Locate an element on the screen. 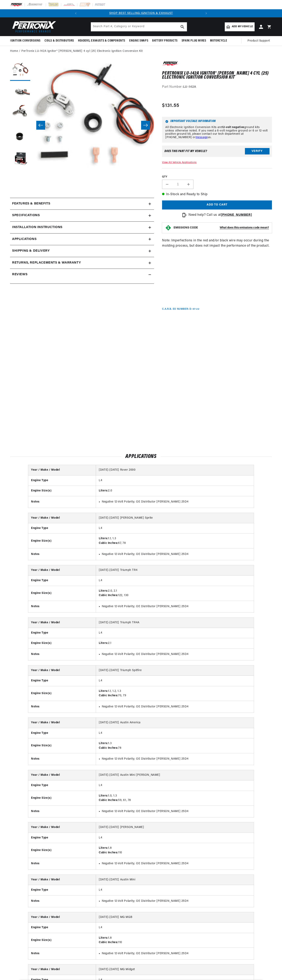 This screenshot has width=282, height=980. nav: breadcrumbs is located at coordinates (141, 52).